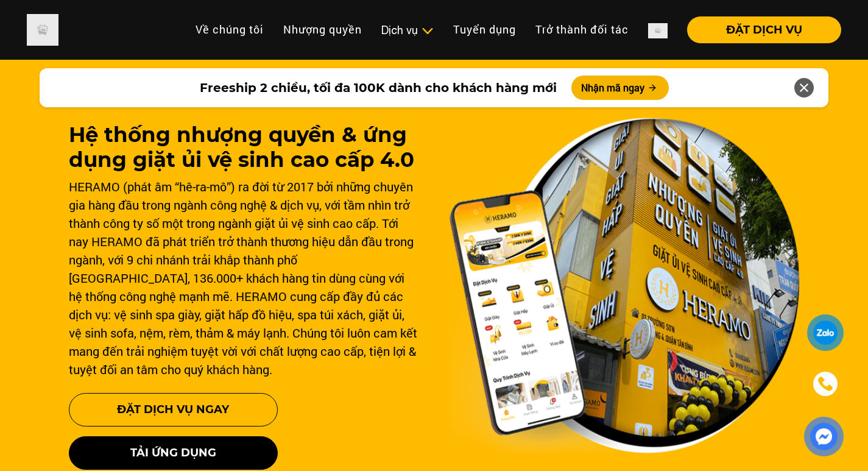  Describe the element at coordinates (173, 409) in the screenshot. I see `button: Đặt Dịch Vụ Ngay` at that location.